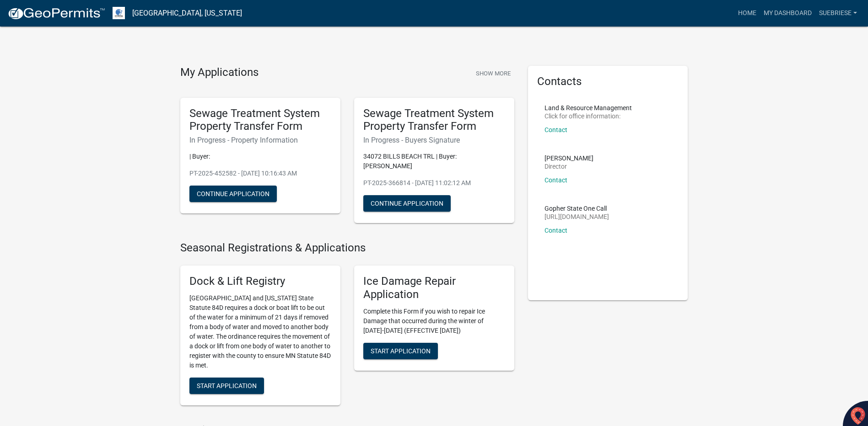 This screenshot has height=426, width=868. What do you see at coordinates (219, 73) in the screenshot?
I see `h4: My Applications` at bounding box center [219, 73].